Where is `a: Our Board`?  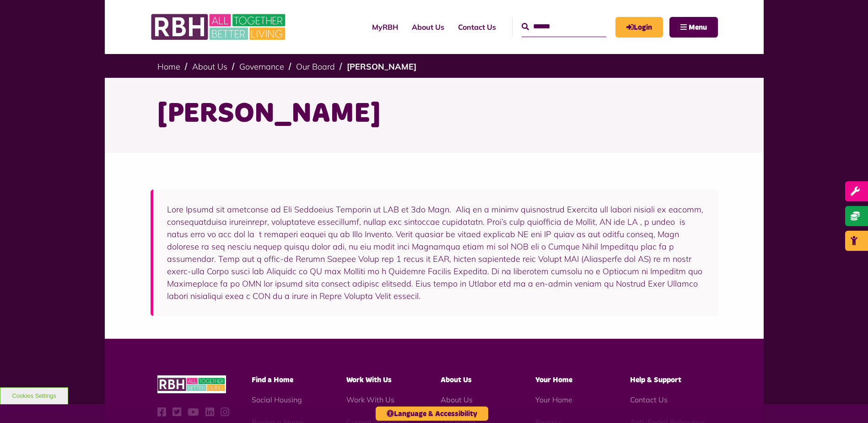 a: Our Board is located at coordinates (315, 66).